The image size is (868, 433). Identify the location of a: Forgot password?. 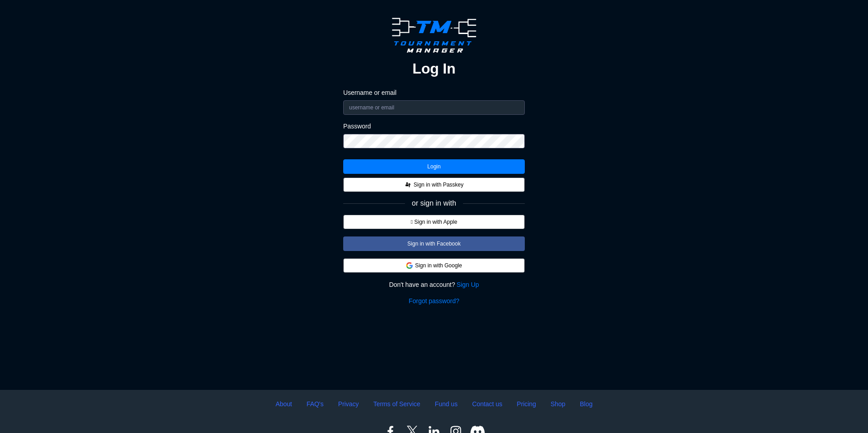
(434, 301).